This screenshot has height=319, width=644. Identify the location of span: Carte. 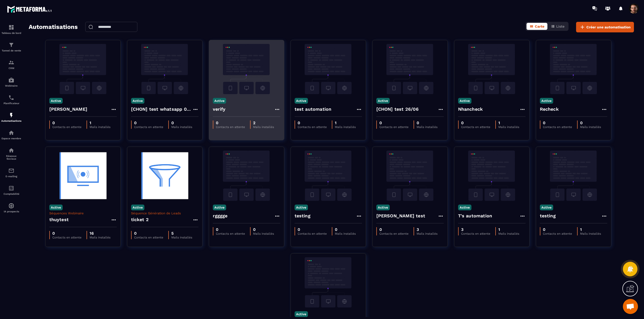
(539, 26).